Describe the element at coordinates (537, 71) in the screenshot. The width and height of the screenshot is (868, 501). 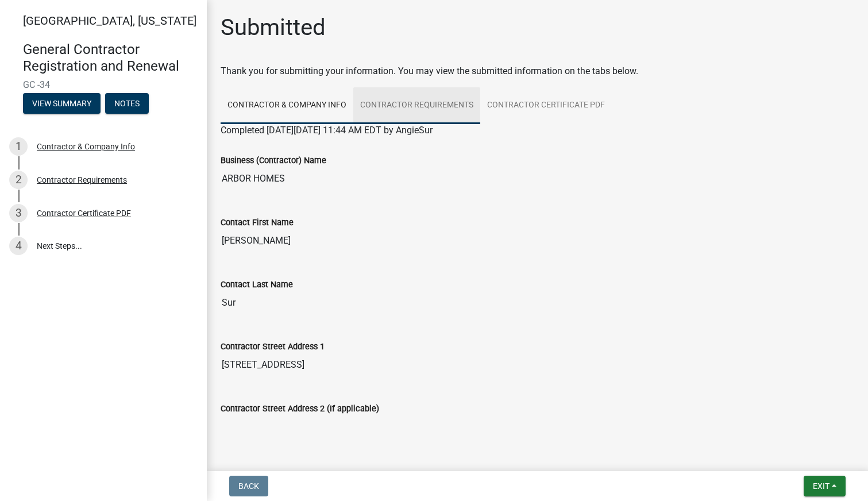
I see `div: Thank you for submitting your information. You may view the submitted information on the tabs below.` at that location.